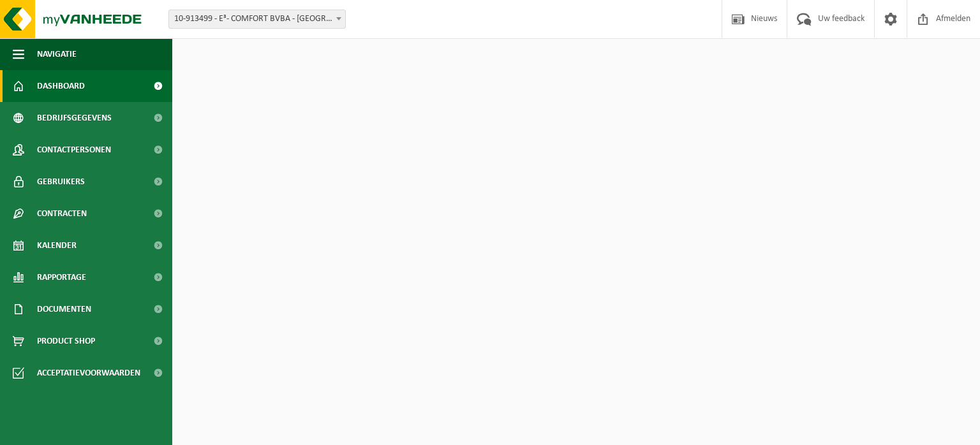  What do you see at coordinates (74, 150) in the screenshot?
I see `span: Contactpersonen` at bounding box center [74, 150].